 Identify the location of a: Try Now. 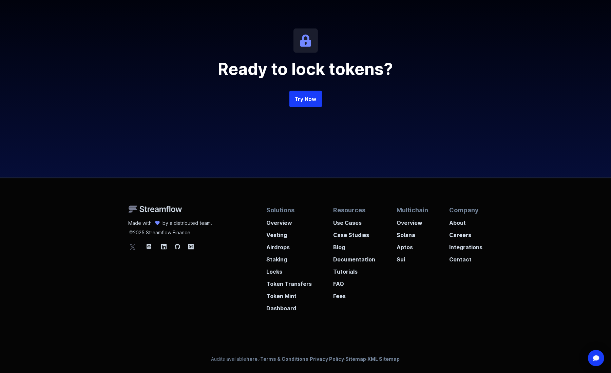
(306, 99).